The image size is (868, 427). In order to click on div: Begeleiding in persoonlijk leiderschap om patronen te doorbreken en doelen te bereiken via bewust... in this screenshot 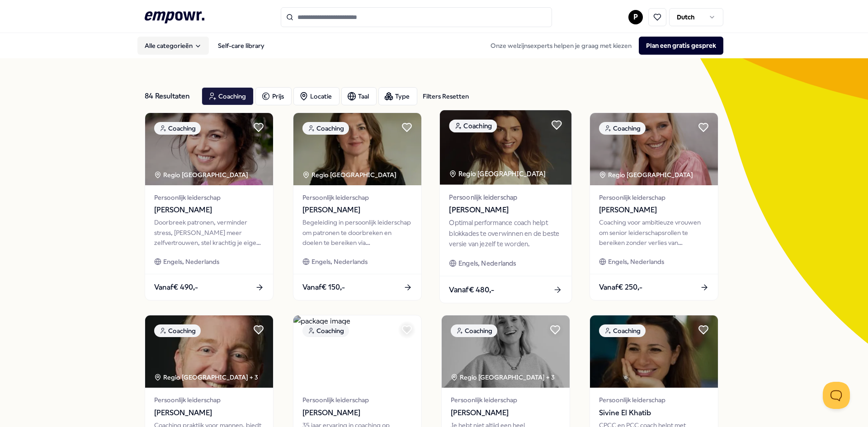, I will do `click(357, 232)`.